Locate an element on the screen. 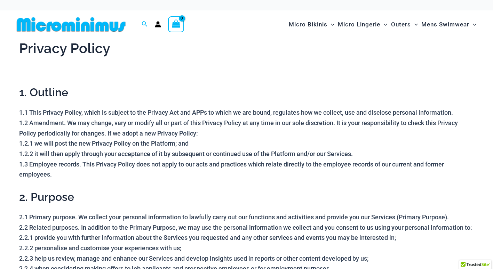  a: Mens SwimwearMenu ToggleMenu Toggle is located at coordinates (449, 24).